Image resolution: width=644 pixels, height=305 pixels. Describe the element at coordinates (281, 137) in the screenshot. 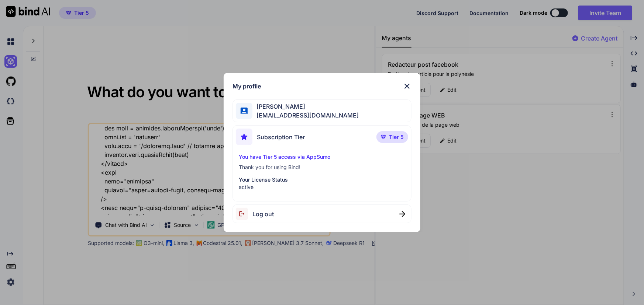

I see `span: Subscription Tier` at that location.